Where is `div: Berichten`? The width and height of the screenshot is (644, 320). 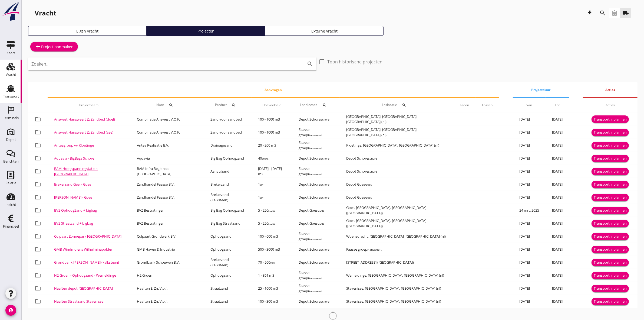 div: Berichten is located at coordinates (11, 161).